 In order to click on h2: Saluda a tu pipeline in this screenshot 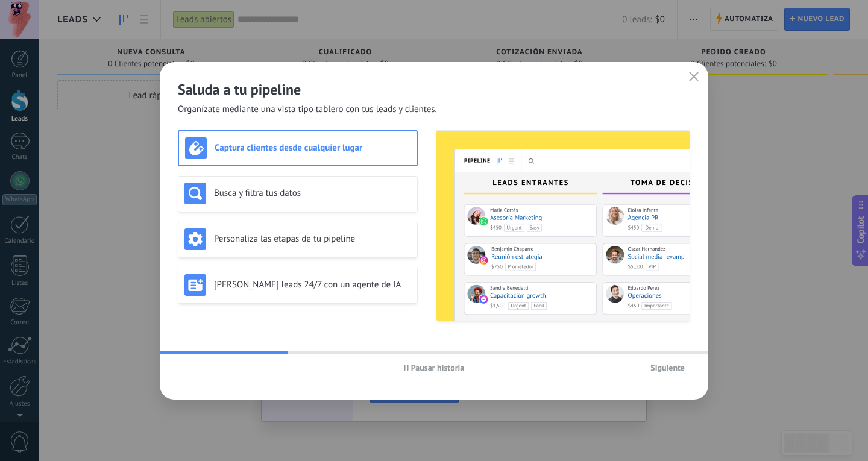, I will do `click(434, 89)`.